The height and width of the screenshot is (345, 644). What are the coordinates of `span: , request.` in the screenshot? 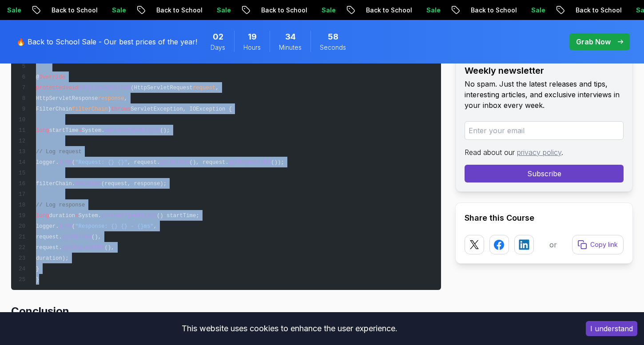 It's located at (144, 163).